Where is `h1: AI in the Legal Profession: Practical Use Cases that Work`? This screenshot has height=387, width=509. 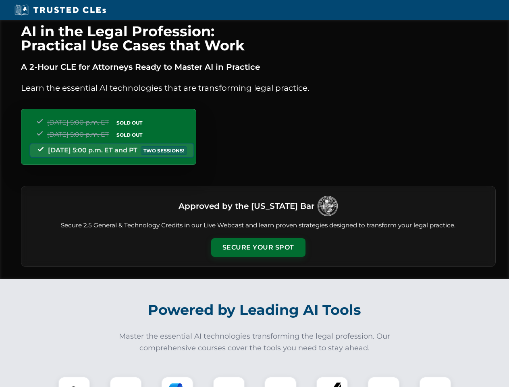 h1: AI in the Legal Profession: Practical Use Cases that Work is located at coordinates (258, 38).